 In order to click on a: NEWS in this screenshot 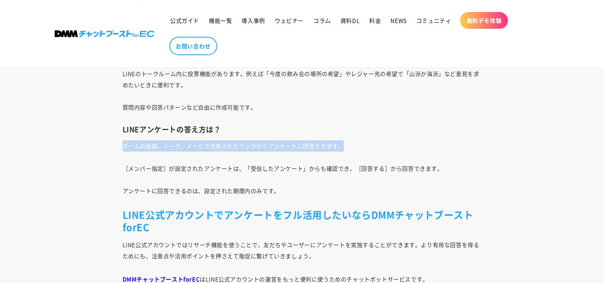, I will do `click(399, 20)`.